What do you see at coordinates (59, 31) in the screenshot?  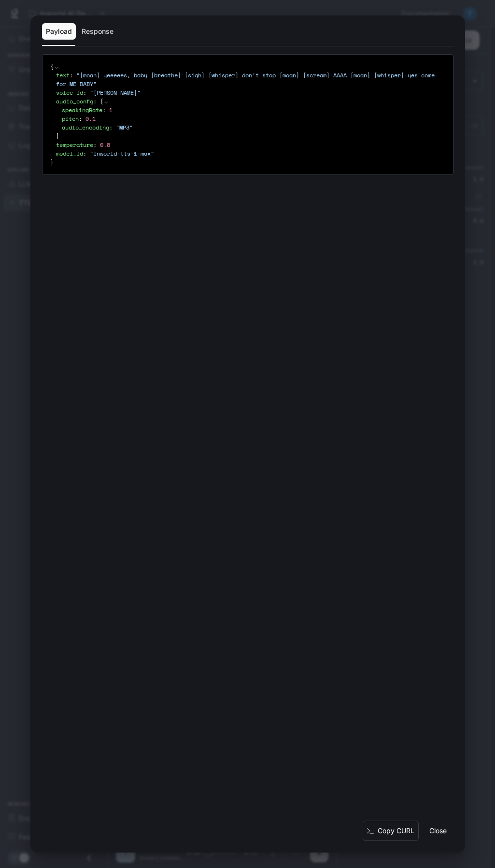 I see `button: Payload` at bounding box center [59, 31].